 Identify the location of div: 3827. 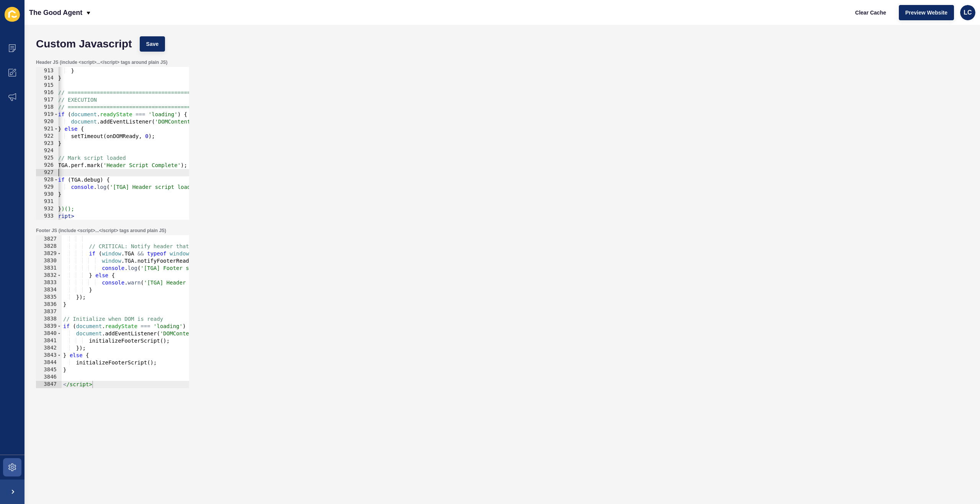
(48, 239).